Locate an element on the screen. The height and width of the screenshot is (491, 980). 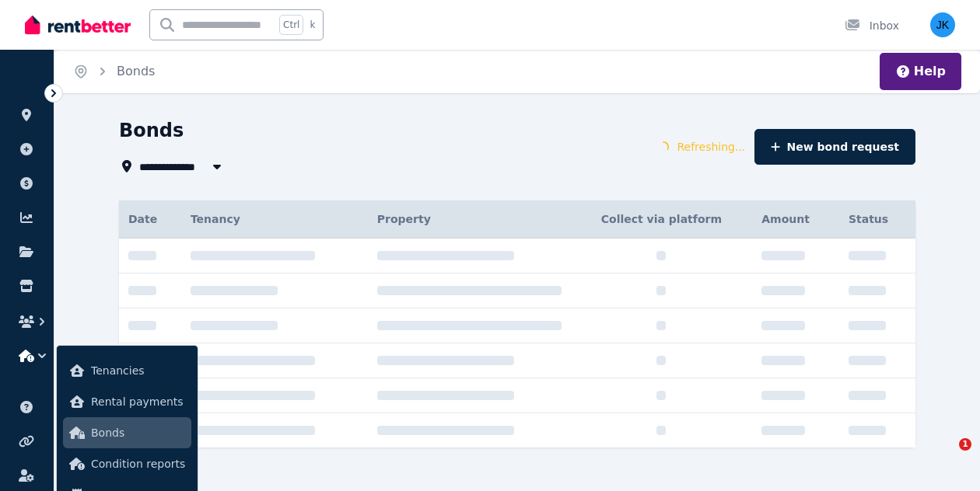
button: Help is located at coordinates (920, 71).